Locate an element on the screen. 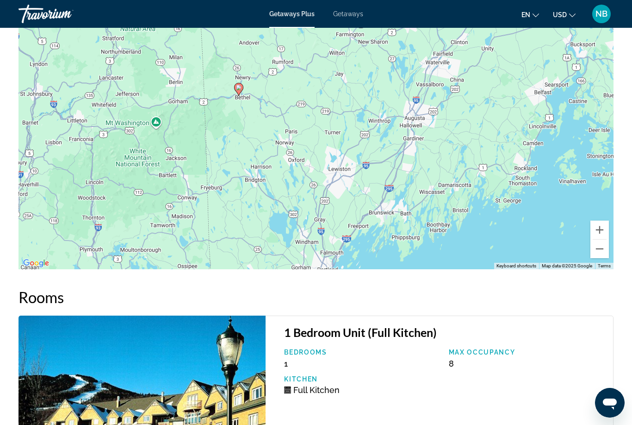  button: Change currency is located at coordinates (564, 14).